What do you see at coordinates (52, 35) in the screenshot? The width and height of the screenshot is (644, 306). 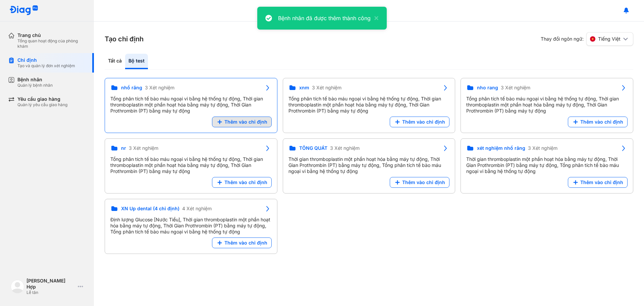 I see `div: Trang chủ` at bounding box center [52, 35].